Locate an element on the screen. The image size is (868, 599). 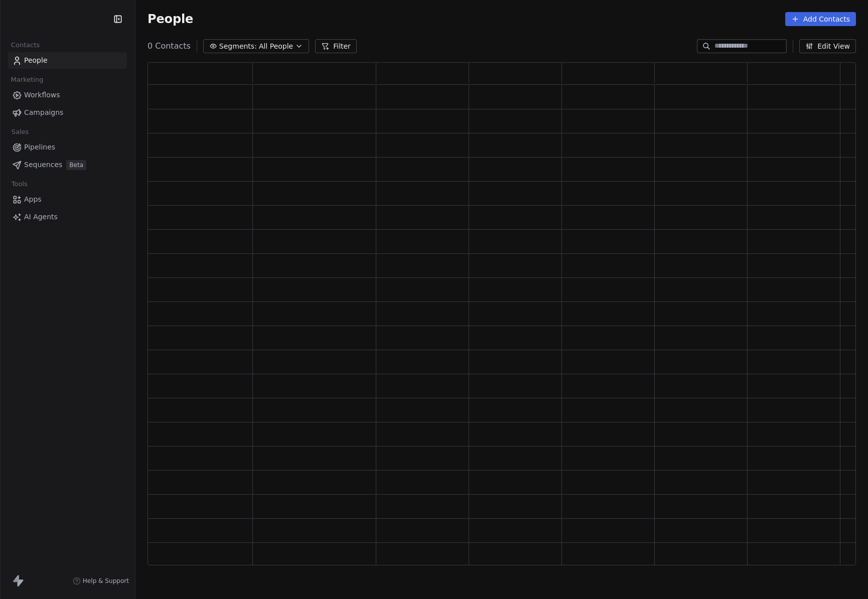
span: 0 Contacts is located at coordinates (169, 46).